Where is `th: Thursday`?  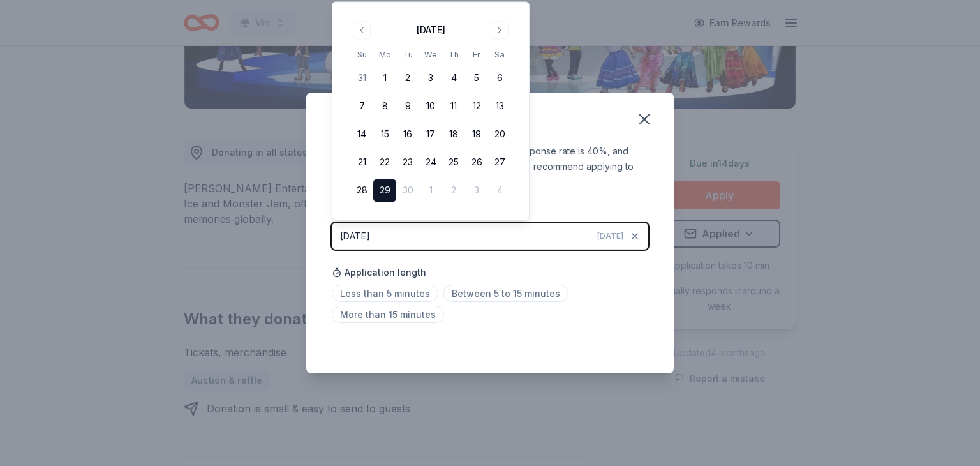
th: Thursday is located at coordinates (454, 55).